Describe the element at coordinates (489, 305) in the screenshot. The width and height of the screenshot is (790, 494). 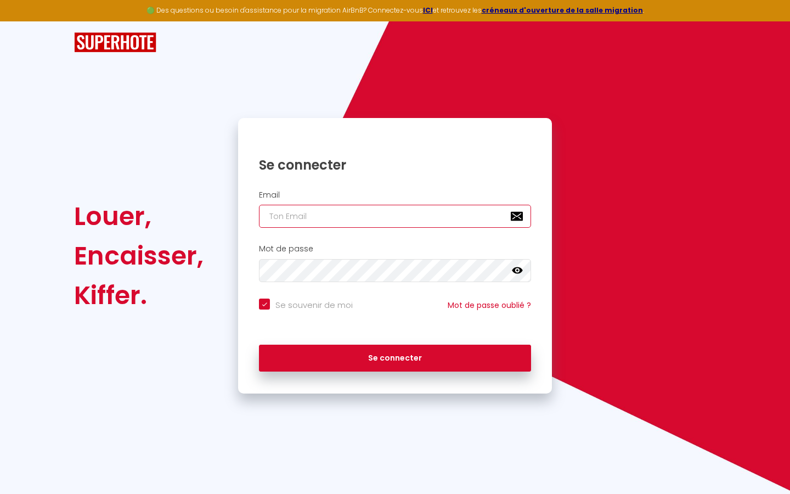
I see `a: Mot de passe oublié ?` at that location.